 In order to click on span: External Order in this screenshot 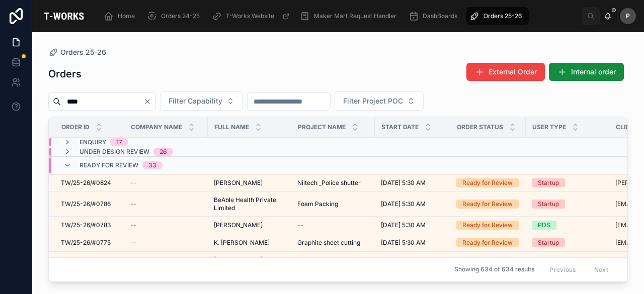, I will do `click(513, 71)`.